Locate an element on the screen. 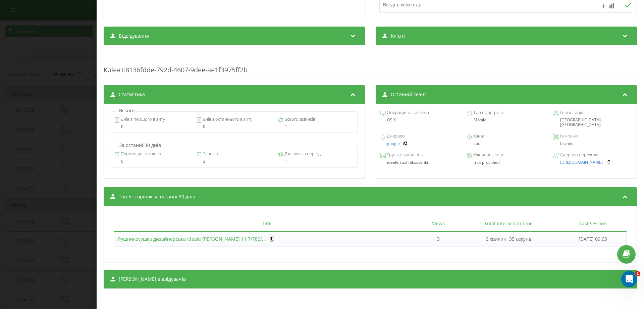  div: brands is located at coordinates (593, 143).